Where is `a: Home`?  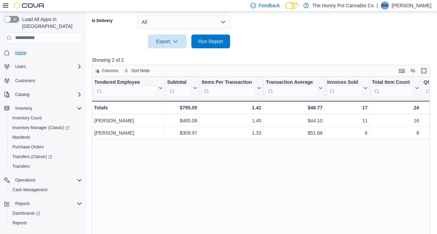
a: Home is located at coordinates (21, 53).